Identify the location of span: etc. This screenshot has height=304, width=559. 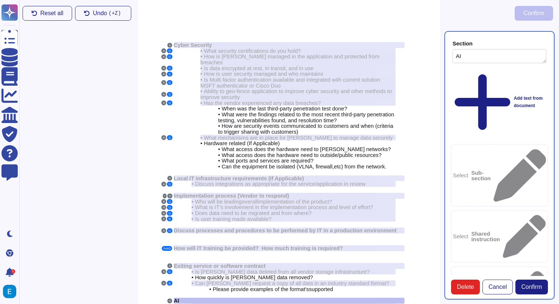
(338, 167).